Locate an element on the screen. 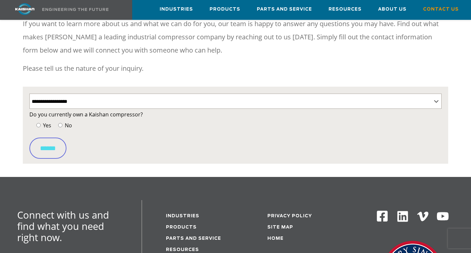  span: Products is located at coordinates (225, 9).